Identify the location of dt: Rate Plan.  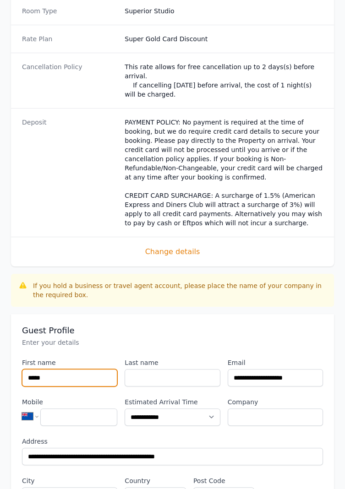
(70, 39).